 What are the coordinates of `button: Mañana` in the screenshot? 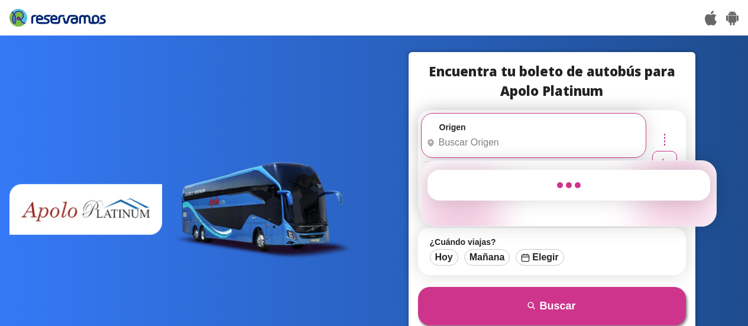 It's located at (487, 257).